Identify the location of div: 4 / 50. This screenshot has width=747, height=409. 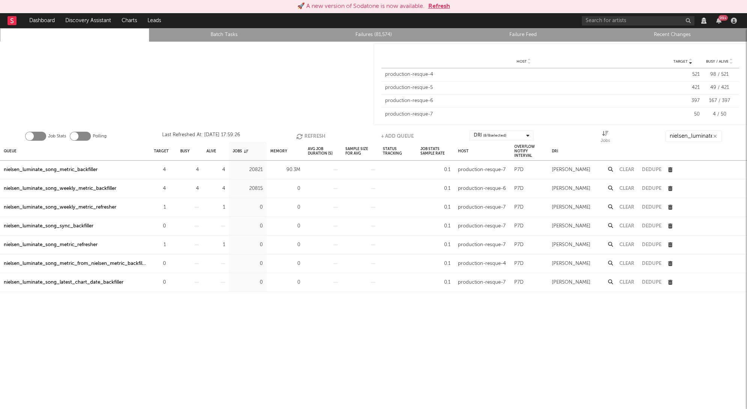
(719, 114).